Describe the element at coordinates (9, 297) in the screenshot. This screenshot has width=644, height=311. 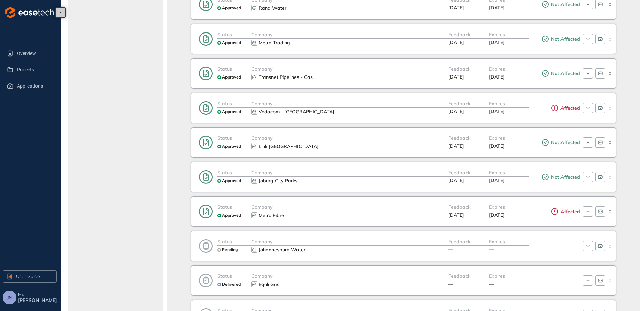
I see `button: JN` at that location.